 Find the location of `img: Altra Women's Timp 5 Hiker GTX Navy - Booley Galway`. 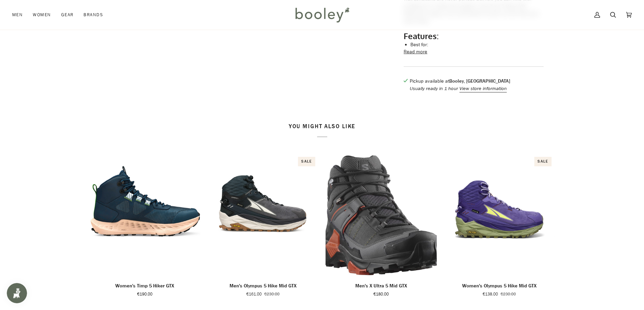

img: Altra Women's Timp 5 Hiker GTX Navy - Booley Galway is located at coordinates (145, 215).